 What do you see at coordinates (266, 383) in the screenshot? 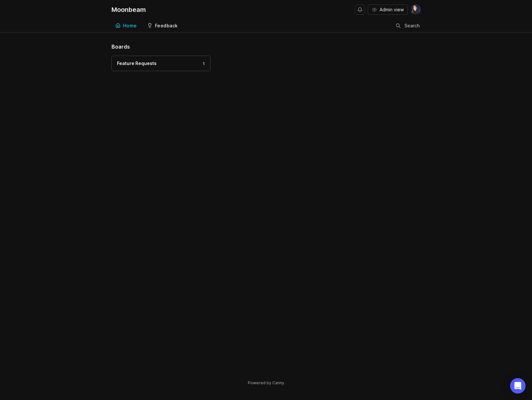
I see `a: Powered by Canny` at bounding box center [266, 383].